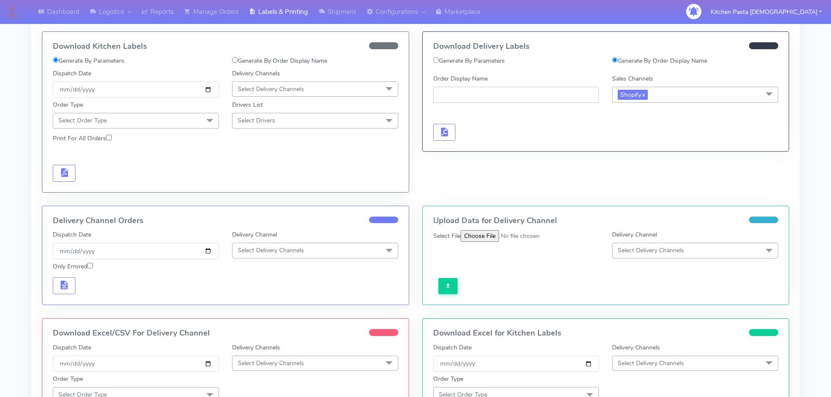 The height and width of the screenshot is (397, 831). Describe the element at coordinates (606, 221) in the screenshot. I see `h4: Upload Data for Delivery Channel` at that location.